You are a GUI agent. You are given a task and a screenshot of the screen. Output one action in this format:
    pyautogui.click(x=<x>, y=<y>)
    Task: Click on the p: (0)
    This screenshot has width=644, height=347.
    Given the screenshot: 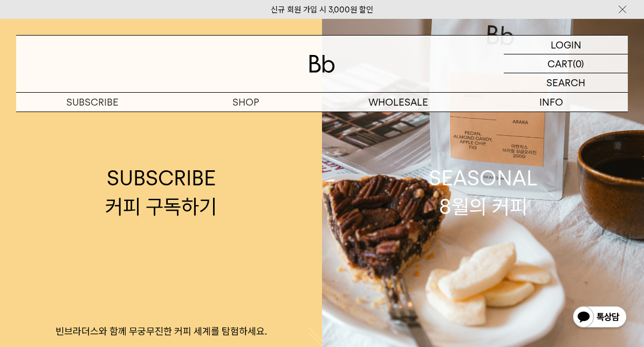 What is the action you would take?
    pyautogui.click(x=578, y=64)
    